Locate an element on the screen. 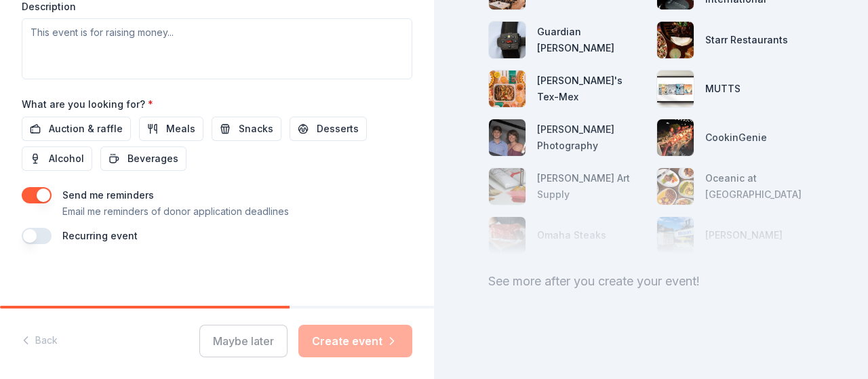 The width and height of the screenshot is (868, 379). button: Meals is located at coordinates (171, 129).